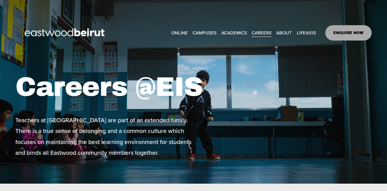 The height and width of the screenshot is (191, 387). I want to click on span: CAMPUSES, so click(204, 33).